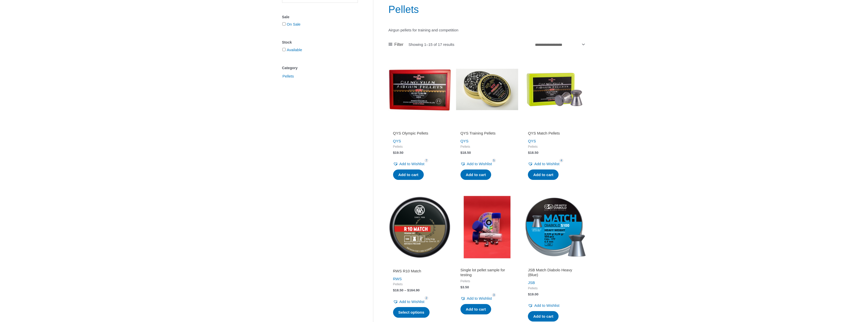 The width and height of the screenshot is (868, 322). I want to click on div: Stock, so click(320, 42).